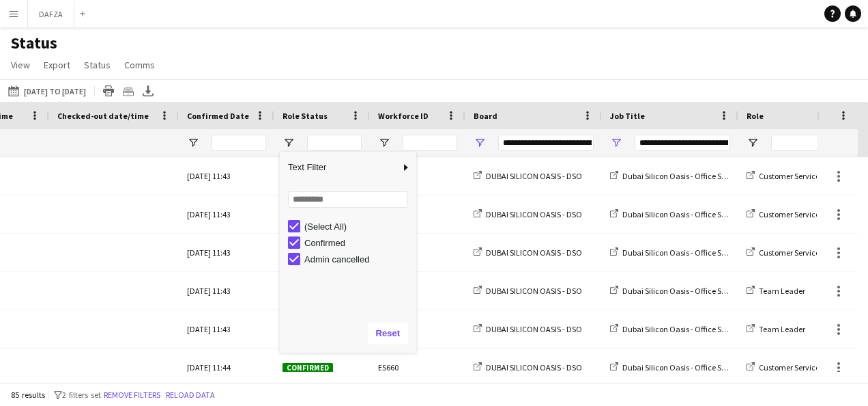 The image size is (868, 406). I want to click on span: Board, so click(485, 115).